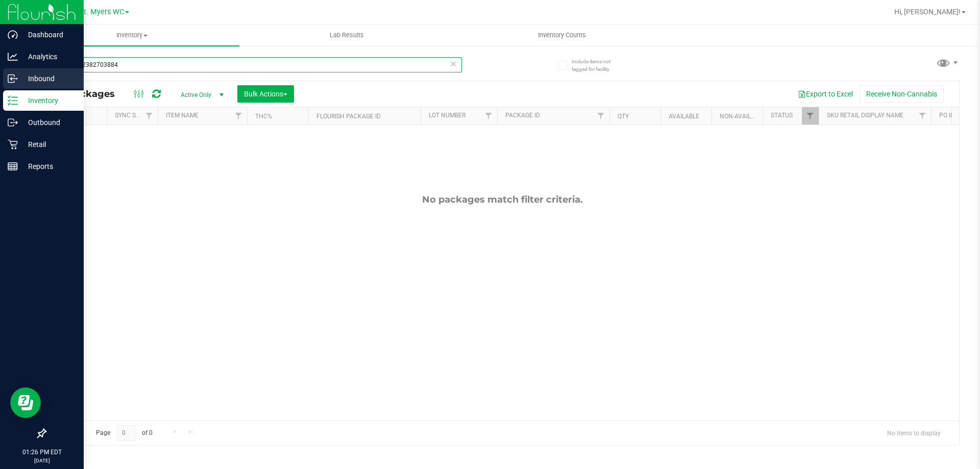 This screenshot has height=469, width=980. I want to click on button: Receive Non-Cannabis, so click(902, 94).